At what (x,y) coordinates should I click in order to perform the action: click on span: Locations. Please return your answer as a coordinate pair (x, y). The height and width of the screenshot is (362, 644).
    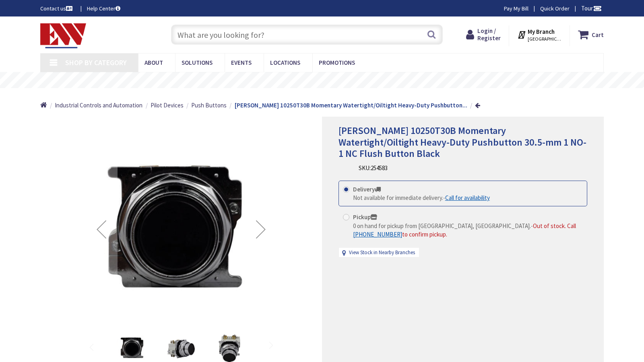
    Looking at the image, I should click on (285, 62).